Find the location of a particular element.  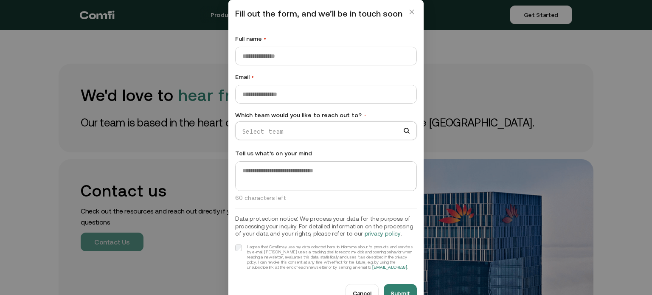

p: 60 characters left is located at coordinates (326, 198).